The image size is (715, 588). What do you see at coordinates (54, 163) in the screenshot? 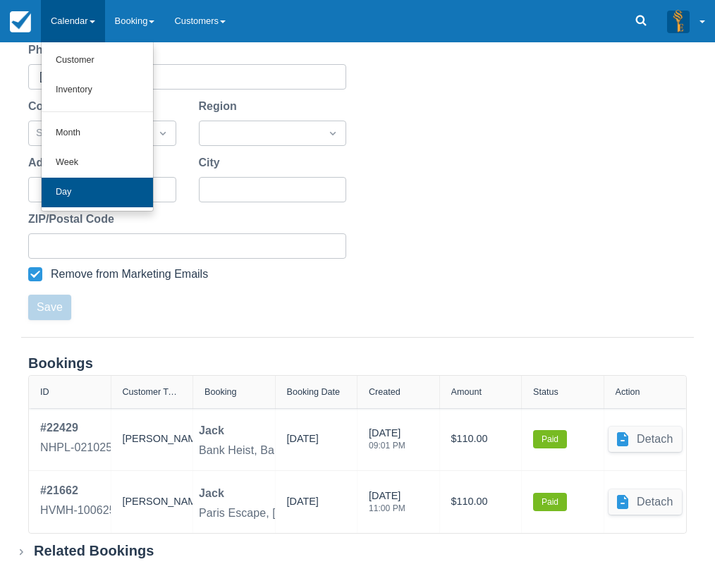
I see `label: Address` at bounding box center [54, 163].